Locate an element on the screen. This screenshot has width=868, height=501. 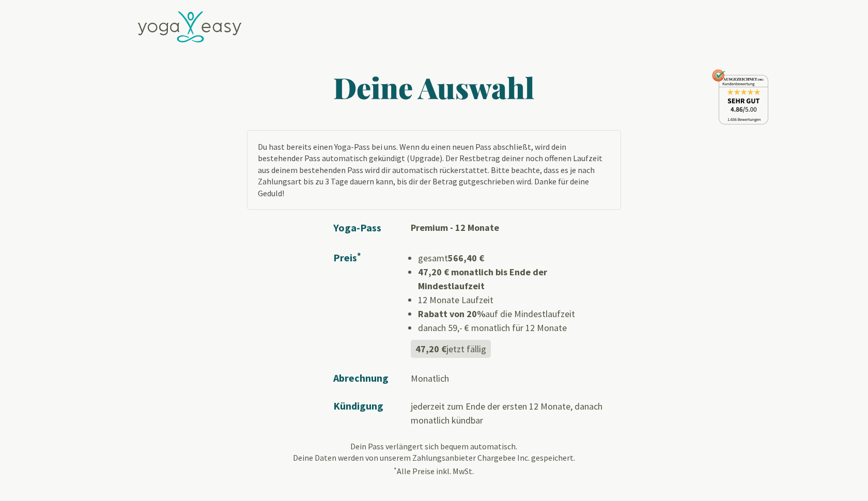
td: Monatlich is located at coordinates (511, 372).